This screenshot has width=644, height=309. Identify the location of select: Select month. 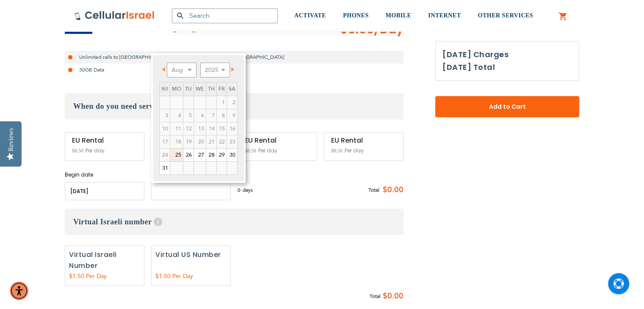
(182, 69).